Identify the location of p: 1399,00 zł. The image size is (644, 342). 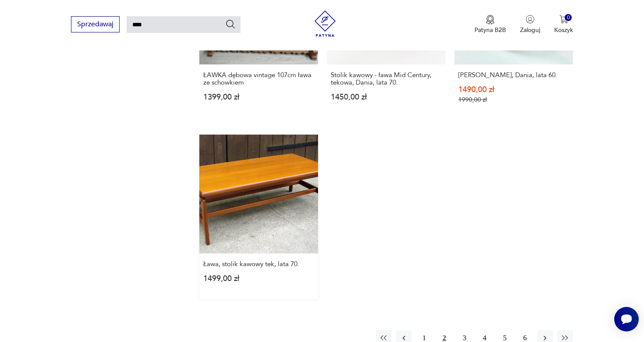
(259, 97).